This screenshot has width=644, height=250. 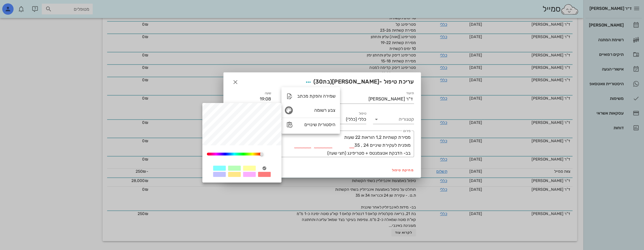 I want to click on span: (כללי), so click(x=351, y=120).